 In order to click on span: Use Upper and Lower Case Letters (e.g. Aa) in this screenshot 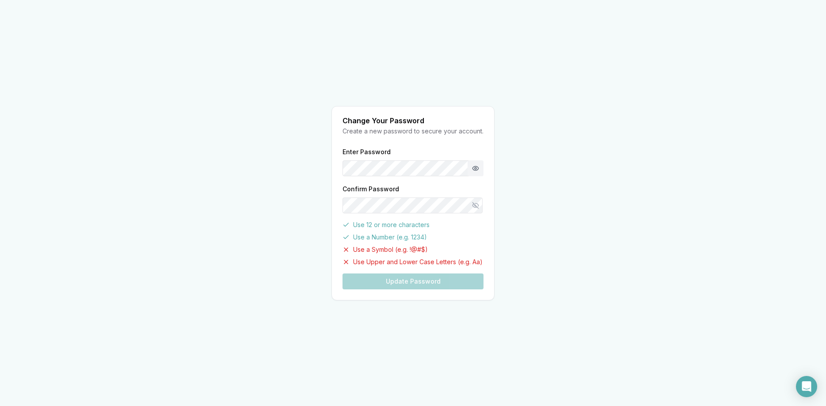, I will do `click(418, 262)`.